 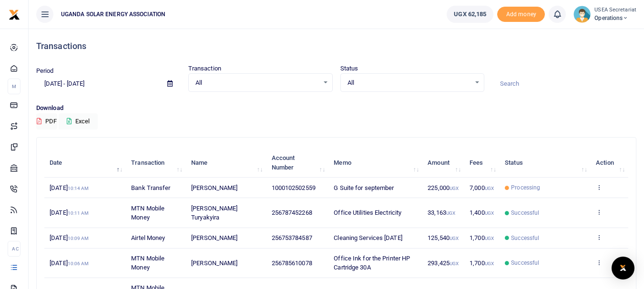 I want to click on th: Name: activate to sort column ascending, so click(x=226, y=163).